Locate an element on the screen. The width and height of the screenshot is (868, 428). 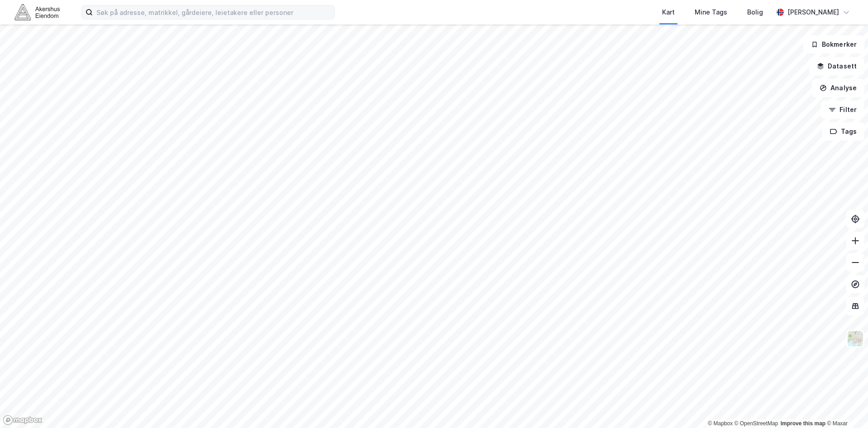
button: Datasett is located at coordinates (837, 66).